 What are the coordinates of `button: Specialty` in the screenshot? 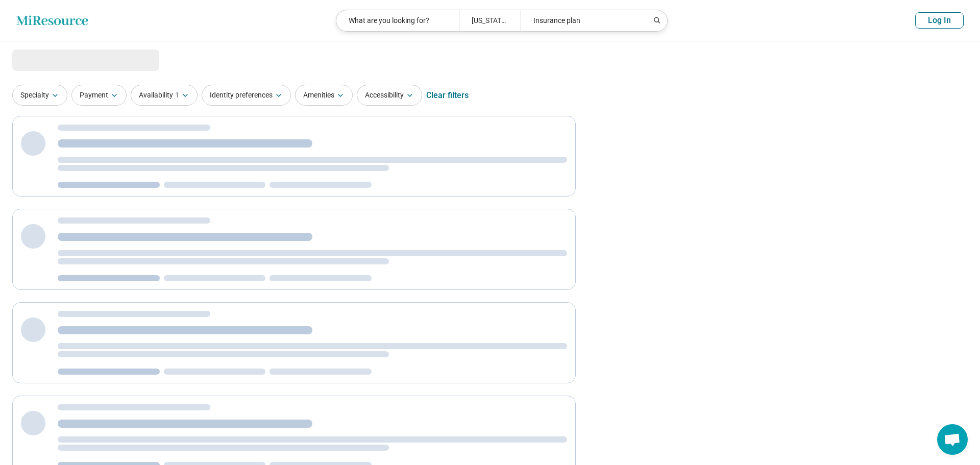 It's located at (40, 95).